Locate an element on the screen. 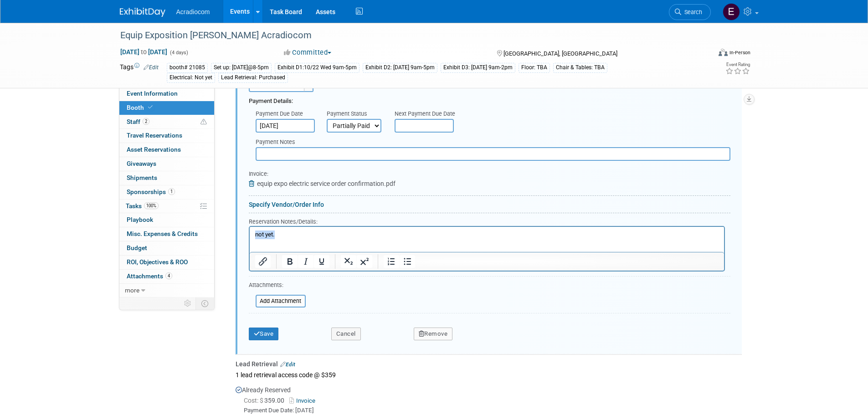  button: Remove is located at coordinates (433, 334).